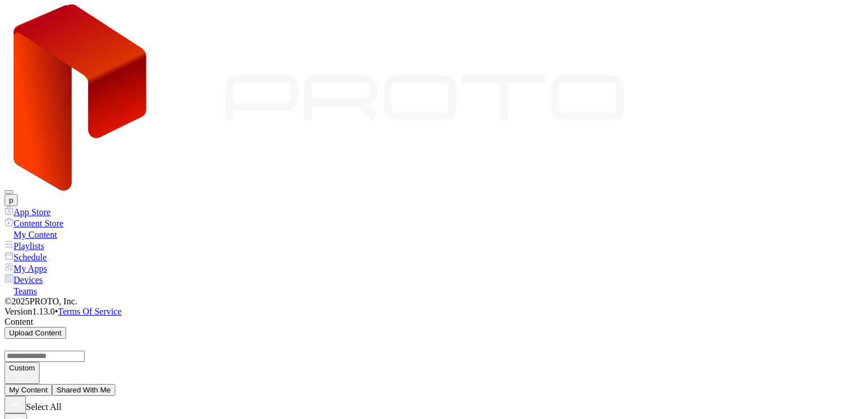 This screenshot has width=868, height=419. I want to click on a: App Store, so click(434, 212).